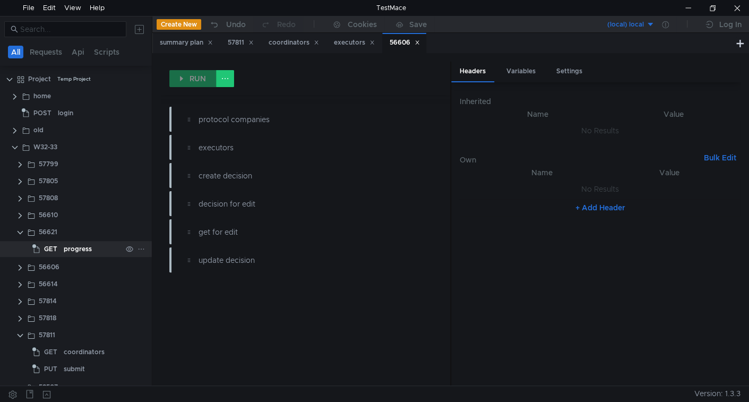  Describe the element at coordinates (473, 72) in the screenshot. I see `div: Headers` at that location.